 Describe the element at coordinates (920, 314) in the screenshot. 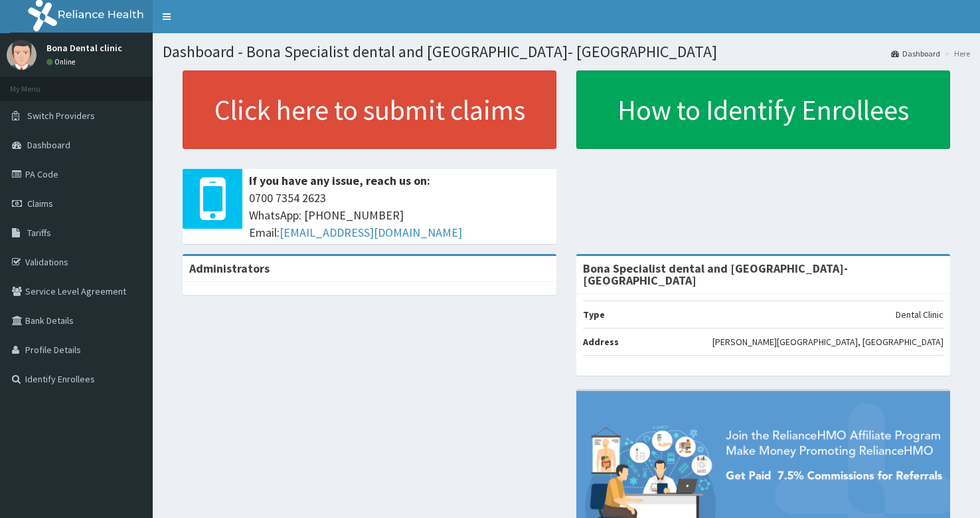

I see `p: Dental Clinic` at that location.